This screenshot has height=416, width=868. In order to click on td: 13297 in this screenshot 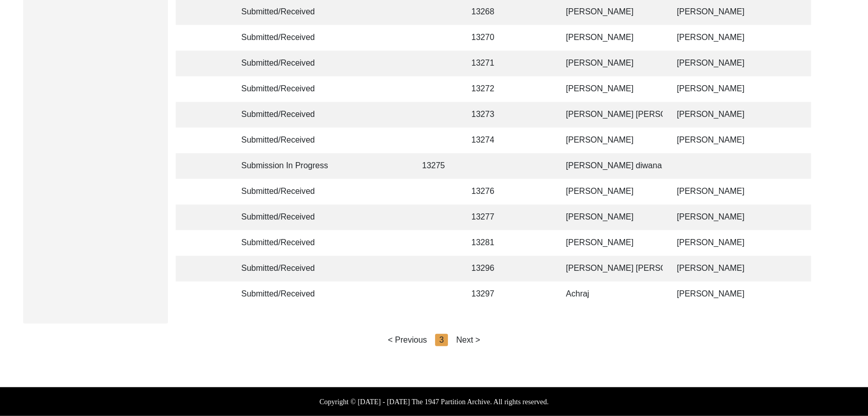, I will do `click(488, 295)`.